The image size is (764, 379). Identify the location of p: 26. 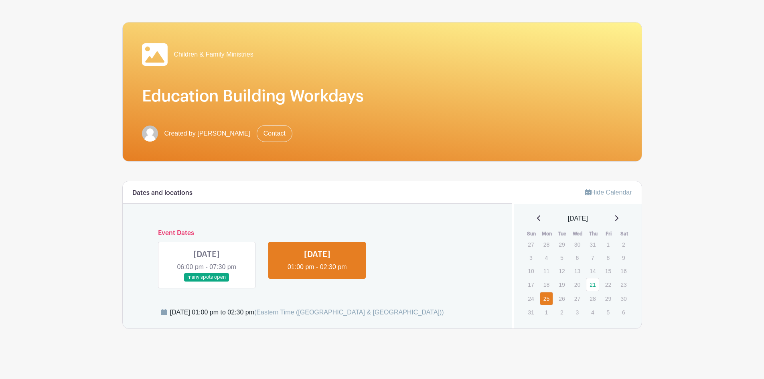
(561, 298).